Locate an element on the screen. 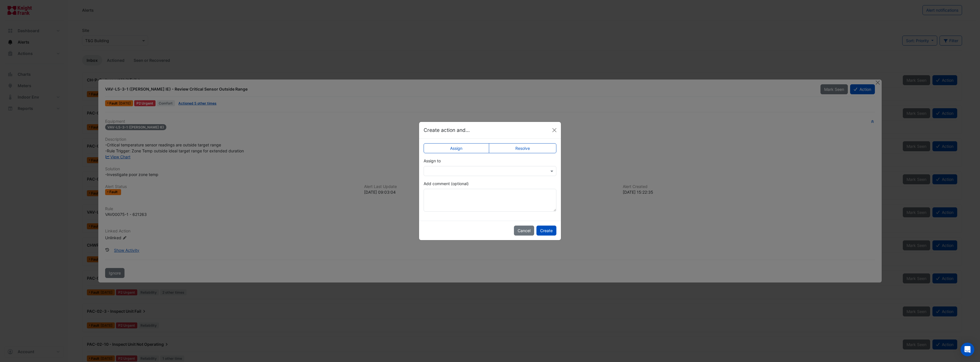 This screenshot has width=980, height=362. label: Assign is located at coordinates (456, 148).